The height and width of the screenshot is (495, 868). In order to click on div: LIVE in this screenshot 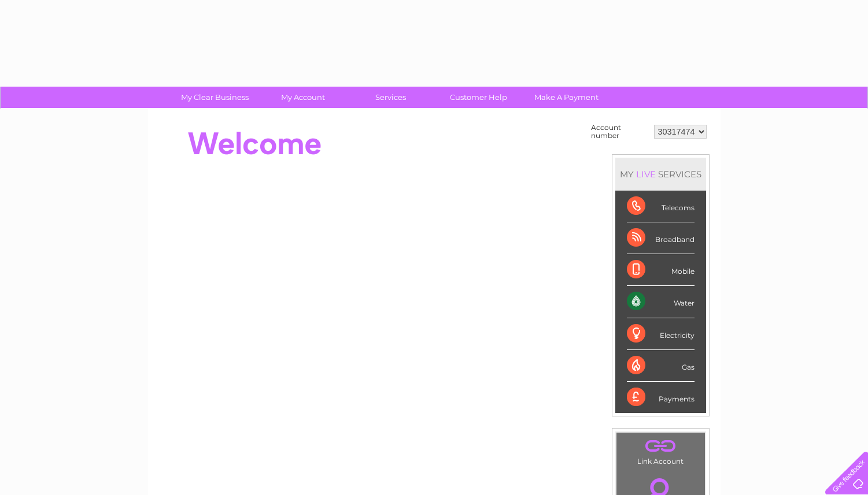, I will do `click(646, 174)`.